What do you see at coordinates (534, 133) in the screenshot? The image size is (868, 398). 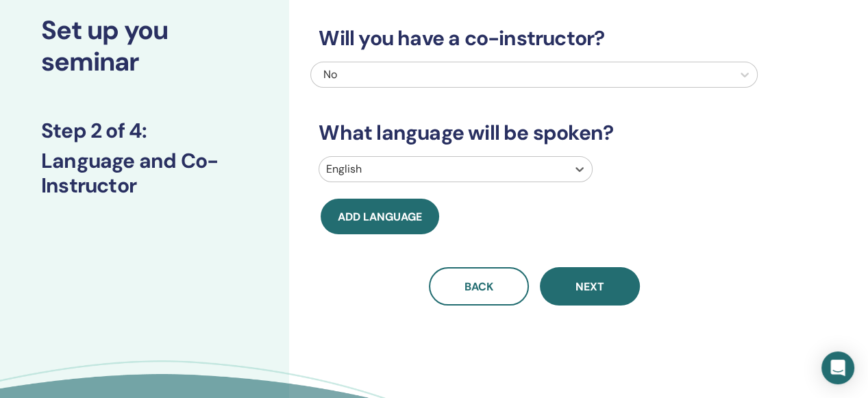 I see `h3: What language will be spoken?` at bounding box center [534, 133].